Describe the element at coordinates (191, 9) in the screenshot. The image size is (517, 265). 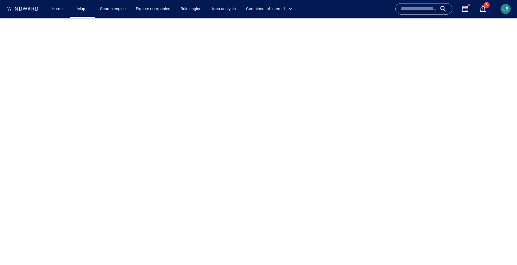
I see `button: Rule engine` at that location.